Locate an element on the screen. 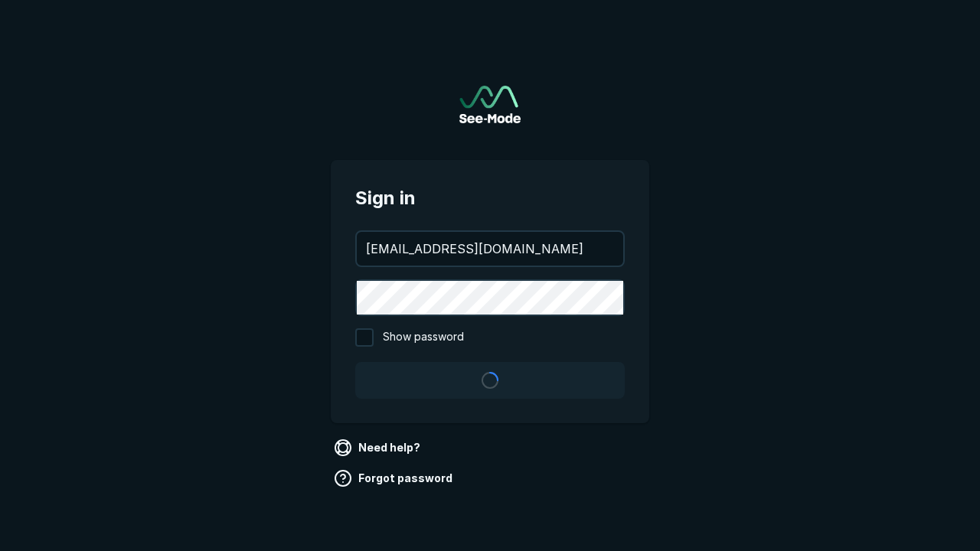  img: See-Mode Logo is located at coordinates (490, 104).